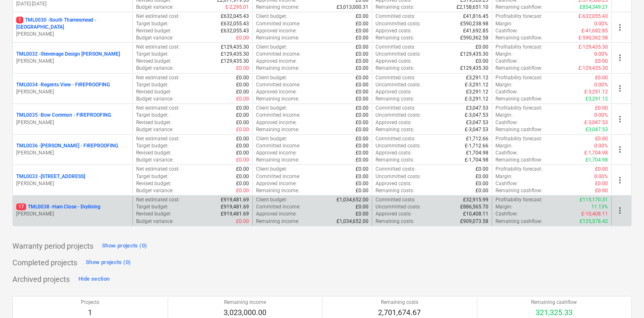  Describe the element at coordinates (597, 99) in the screenshot. I see `p: £3,291.12` at that location.